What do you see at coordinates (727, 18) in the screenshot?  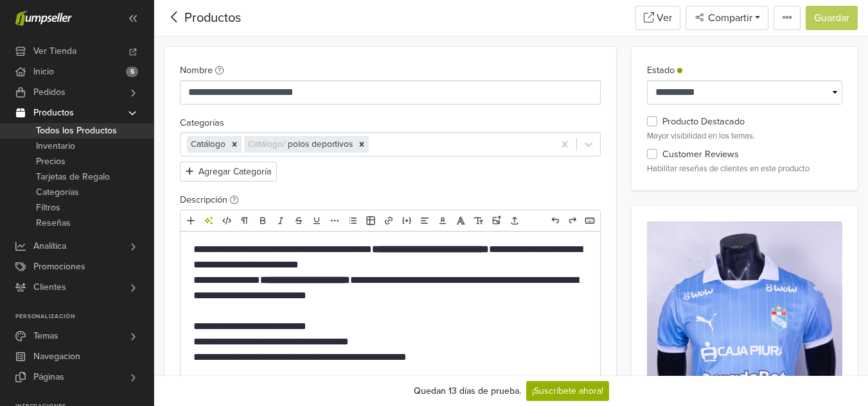 I see `button: Compartir` at bounding box center [727, 18].